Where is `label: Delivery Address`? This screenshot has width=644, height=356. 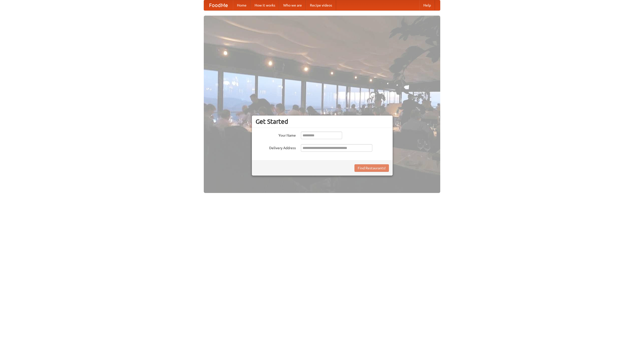 label: Delivery Address is located at coordinates (276, 147).